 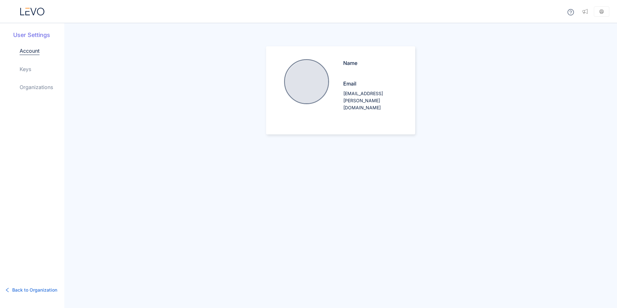 I want to click on a: Account, so click(x=30, y=51).